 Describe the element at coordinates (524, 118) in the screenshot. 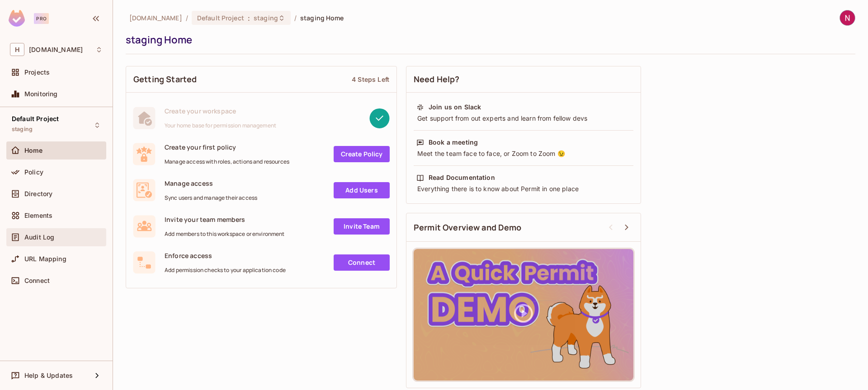

I see `div: Get support from out experts and learn from fellow devs` at that location.